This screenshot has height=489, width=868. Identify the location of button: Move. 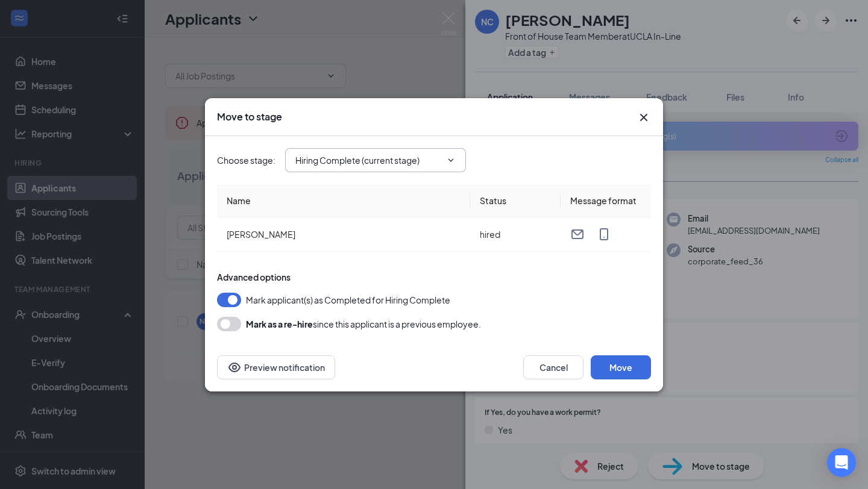
(621, 367).